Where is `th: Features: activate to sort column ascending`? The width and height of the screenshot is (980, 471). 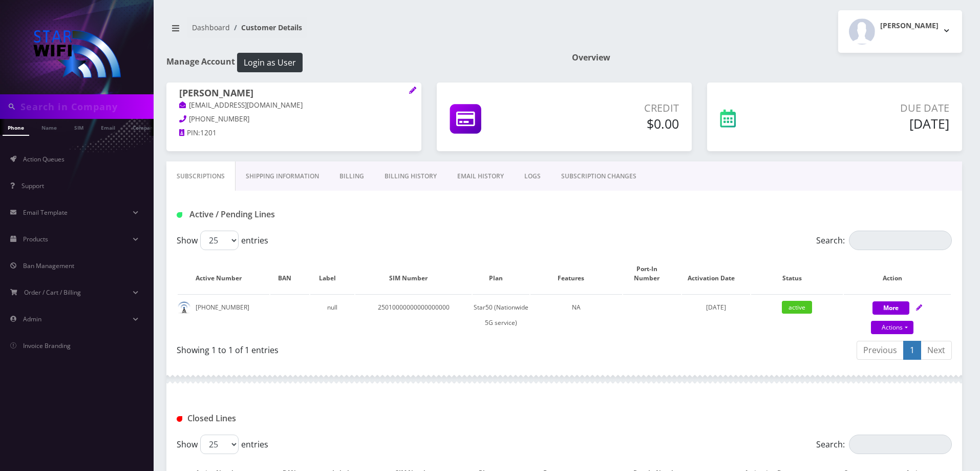 th: Features: activate to sort column ascending is located at coordinates (576, 274).